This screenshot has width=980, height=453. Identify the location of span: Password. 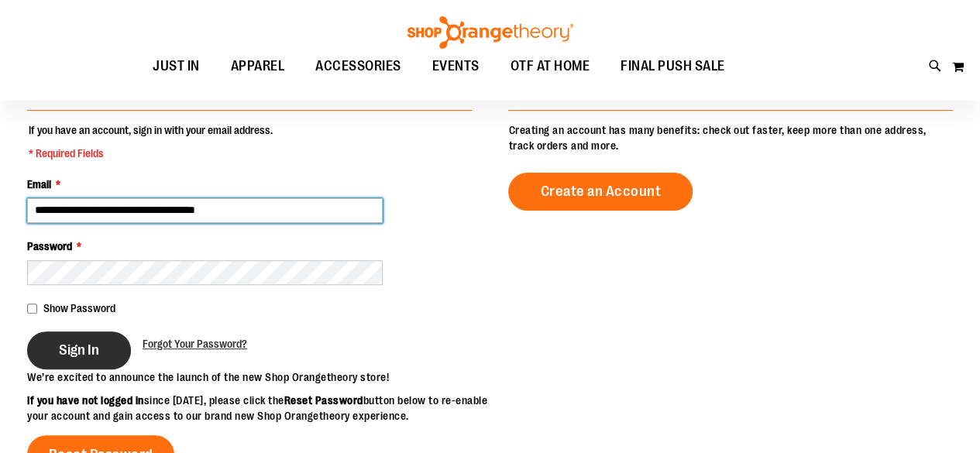
(50, 246).